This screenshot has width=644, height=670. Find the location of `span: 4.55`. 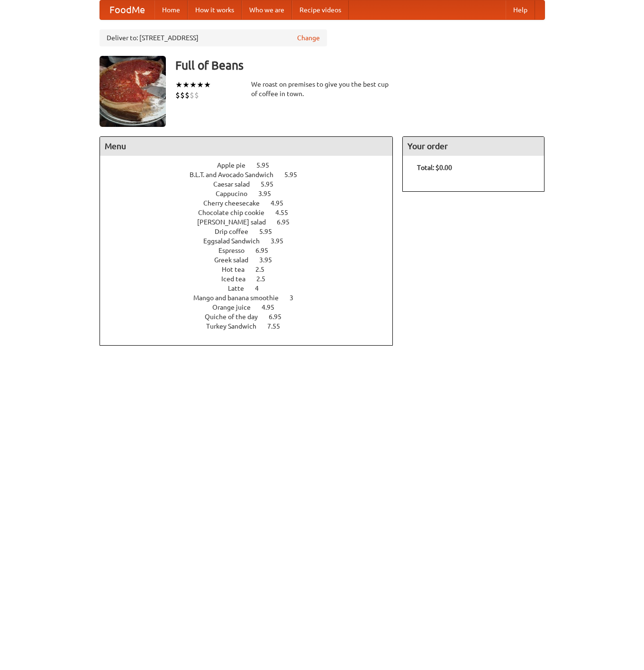

span: 4.55 is located at coordinates (287, 212).